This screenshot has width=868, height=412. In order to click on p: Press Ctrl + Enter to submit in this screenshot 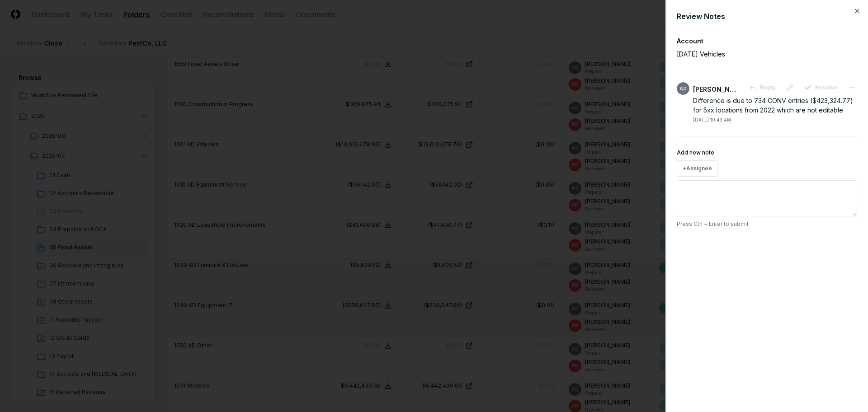, I will do `click(767, 224)`.